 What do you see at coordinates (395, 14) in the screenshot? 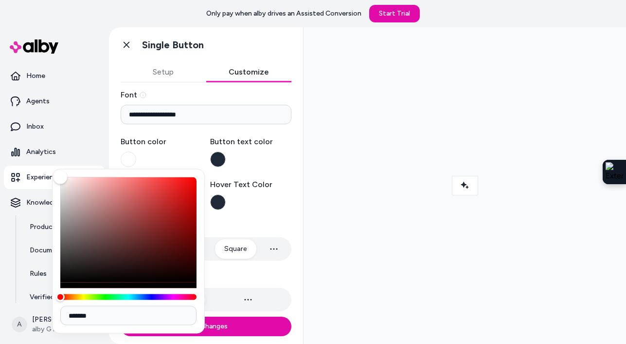
I see `a: Start Trial` at bounding box center [395, 14].